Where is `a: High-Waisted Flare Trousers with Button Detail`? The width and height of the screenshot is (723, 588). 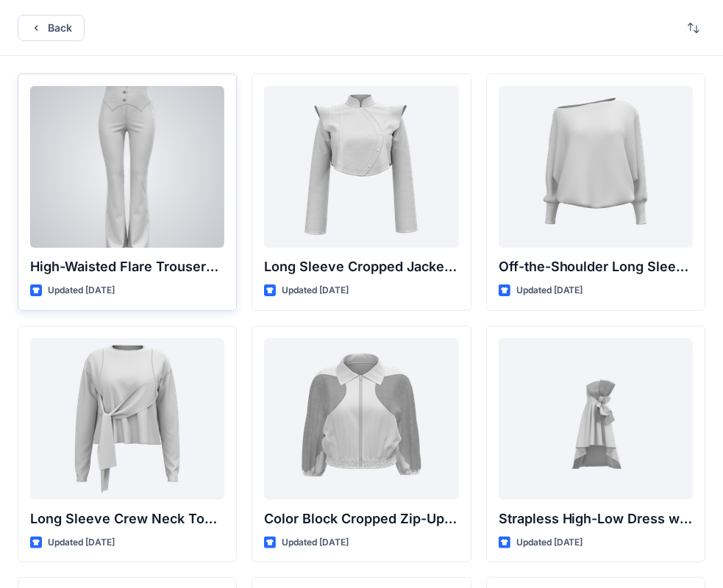 a: High-Waisted Flare Trousers with Button Detail is located at coordinates (127, 167).